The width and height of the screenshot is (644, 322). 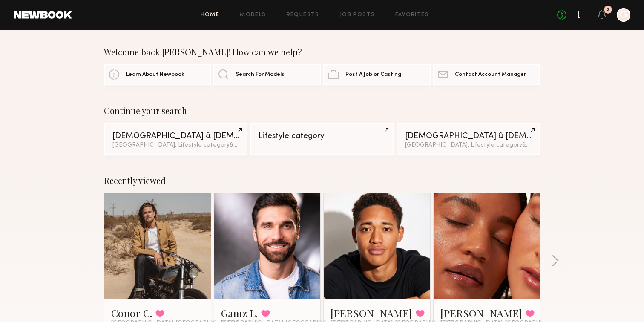 I want to click on span: Search For Models, so click(x=260, y=75).